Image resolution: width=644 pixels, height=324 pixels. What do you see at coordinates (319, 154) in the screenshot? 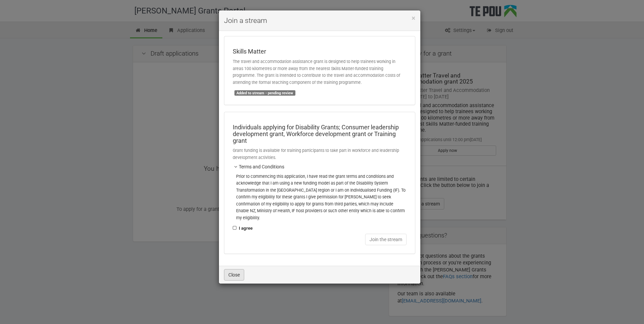
I see `p: Grant funding is available for training participants to take part in workforce and leadership dev...` at bounding box center [319, 154].